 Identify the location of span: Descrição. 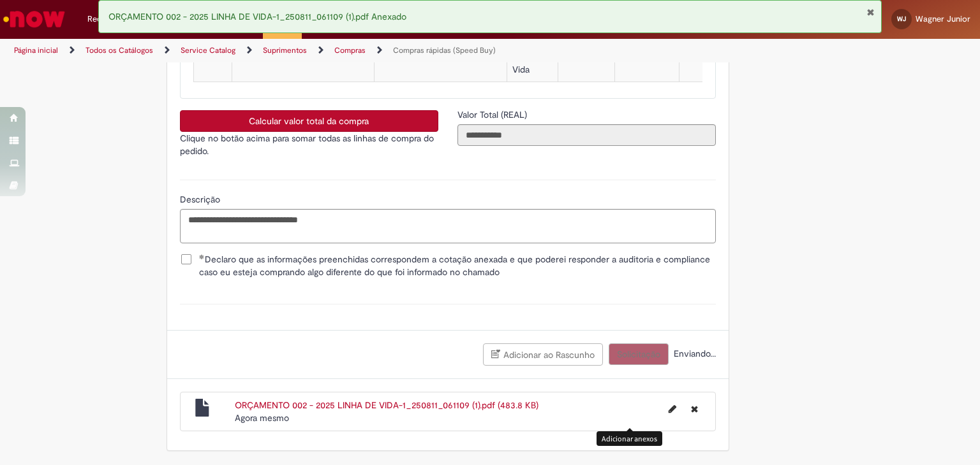
(201, 200).